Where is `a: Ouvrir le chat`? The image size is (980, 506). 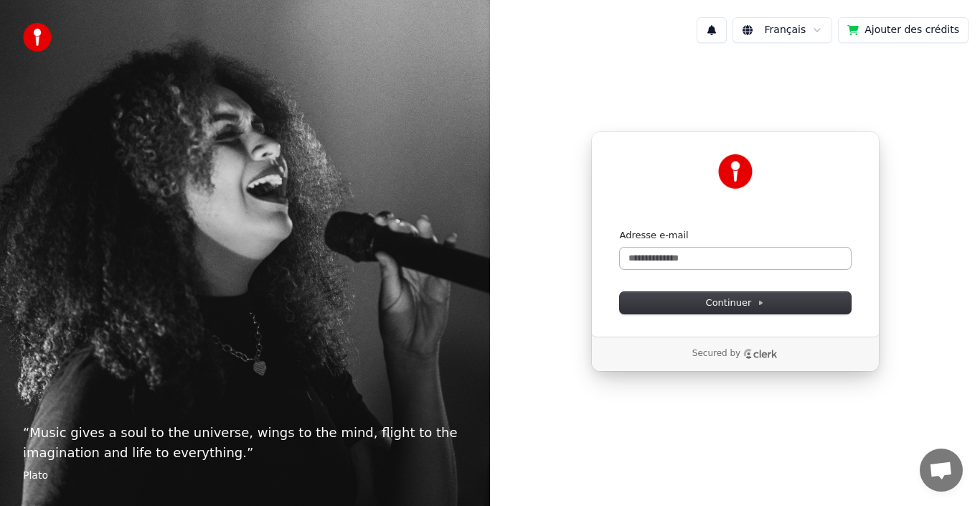 a: Ouvrir le chat is located at coordinates (941, 470).